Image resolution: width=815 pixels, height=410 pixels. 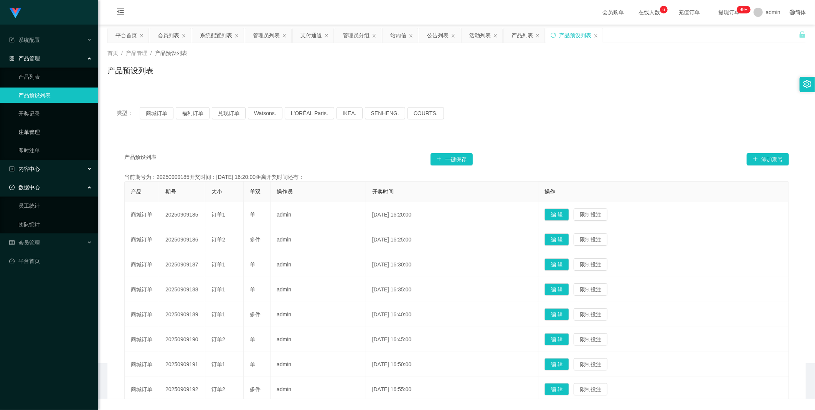 What do you see at coordinates (425, 113) in the screenshot?
I see `button: COURTS.` at bounding box center [425, 113].